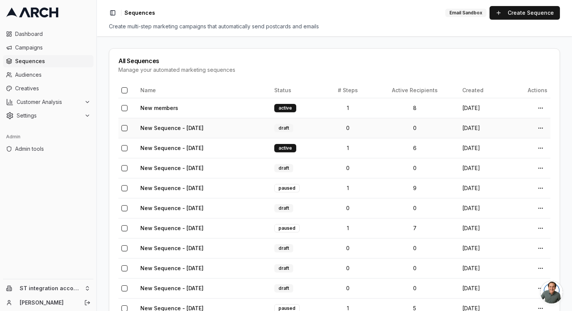 Image resolution: width=572 pixels, height=311 pixels. What do you see at coordinates (53, 48) in the screenshot?
I see `span: Campaigns` at bounding box center [53, 48].